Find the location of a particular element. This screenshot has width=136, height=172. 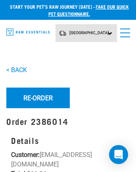

img: van-moving.png is located at coordinates (62, 33).